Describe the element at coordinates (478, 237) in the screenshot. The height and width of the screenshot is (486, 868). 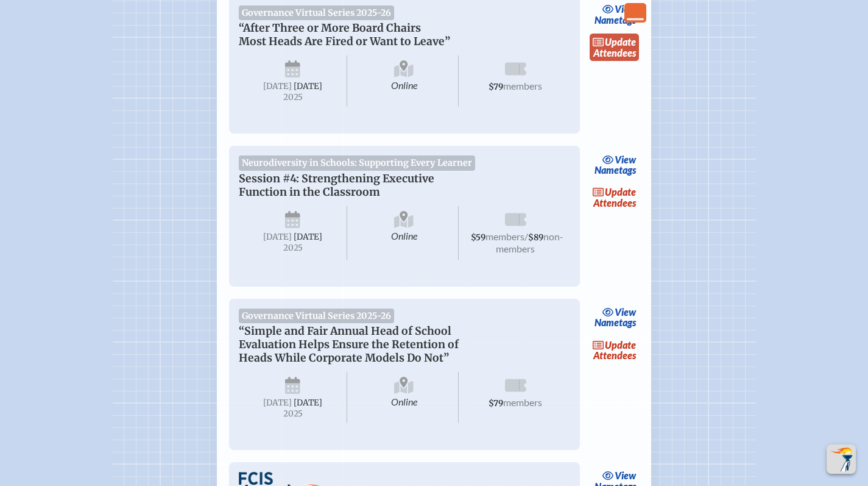
I see `span: $59` at that location.